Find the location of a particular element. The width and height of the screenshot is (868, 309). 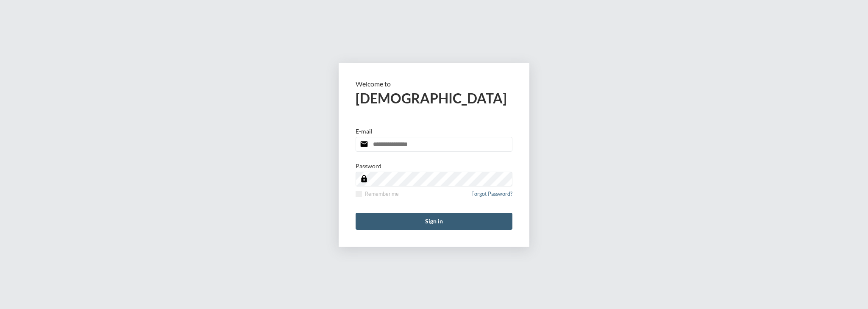

p: Password is located at coordinates (368, 166).